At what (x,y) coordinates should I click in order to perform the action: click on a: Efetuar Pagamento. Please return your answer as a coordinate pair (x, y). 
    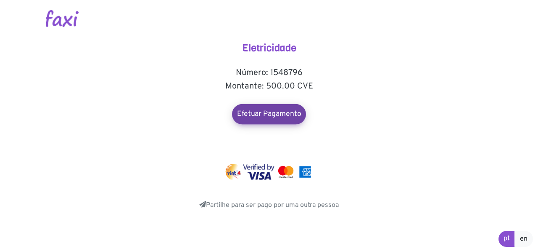
    Looking at the image, I should click on (269, 114).